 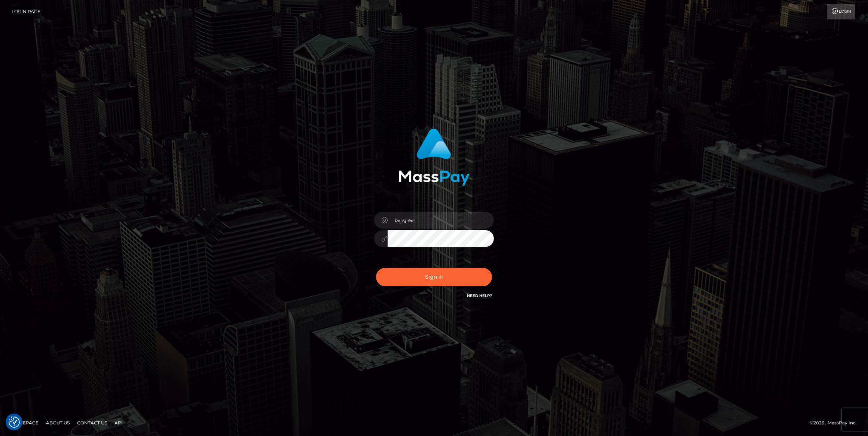 I want to click on img: MassPay Login, so click(x=434, y=157).